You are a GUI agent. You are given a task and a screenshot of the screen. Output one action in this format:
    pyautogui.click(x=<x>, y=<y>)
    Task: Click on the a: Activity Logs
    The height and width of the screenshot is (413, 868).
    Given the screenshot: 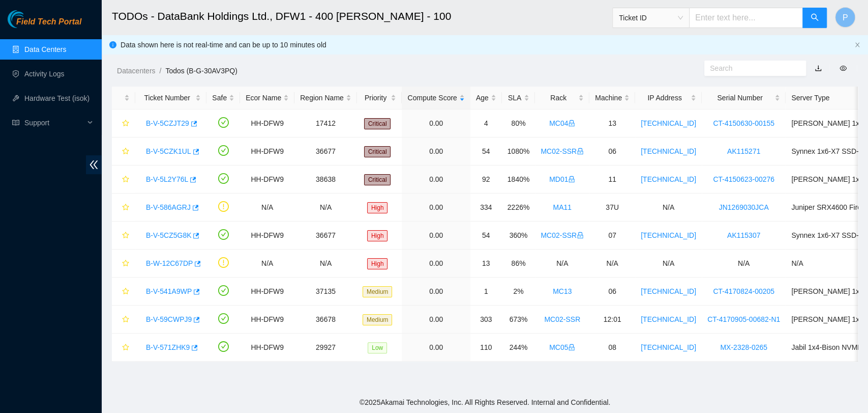 What is the action you would take?
    pyautogui.click(x=44, y=74)
    